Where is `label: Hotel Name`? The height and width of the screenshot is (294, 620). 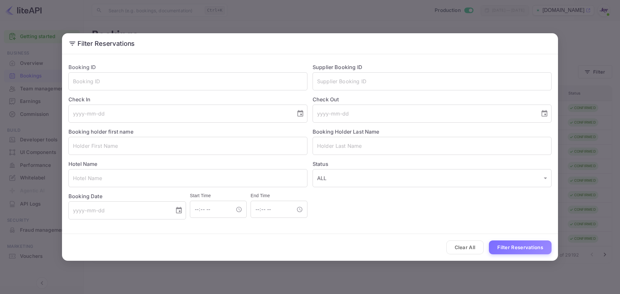
label: Hotel Name is located at coordinates (83, 164).